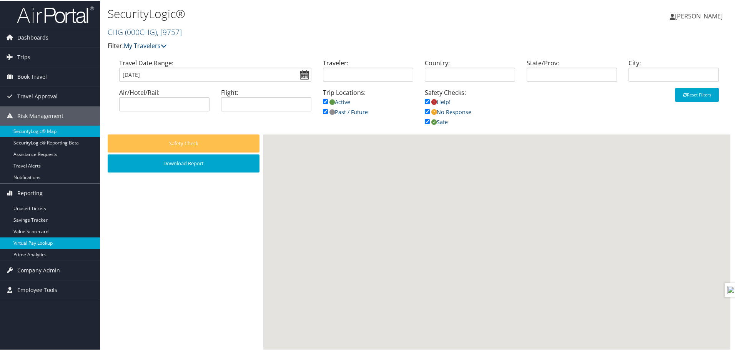  Describe the element at coordinates (145, 45) in the screenshot. I see `a: My Travelers` at that location.